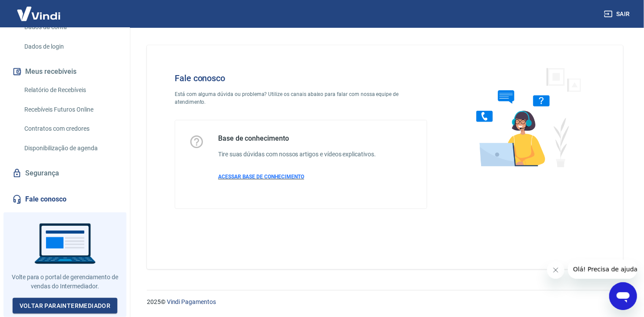 Image resolution: width=644 pixels, height=317 pixels. Describe the element at coordinates (297, 177) in the screenshot. I see `a: ACESSAR BASE DE CONHECIMENTO` at that location.